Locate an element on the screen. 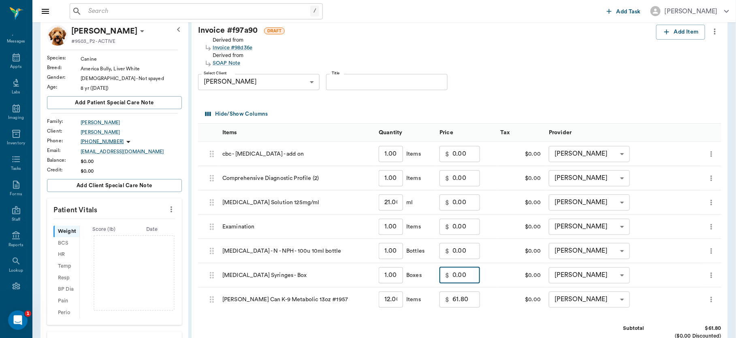  div: Score ( lb ) is located at coordinates (104, 230).